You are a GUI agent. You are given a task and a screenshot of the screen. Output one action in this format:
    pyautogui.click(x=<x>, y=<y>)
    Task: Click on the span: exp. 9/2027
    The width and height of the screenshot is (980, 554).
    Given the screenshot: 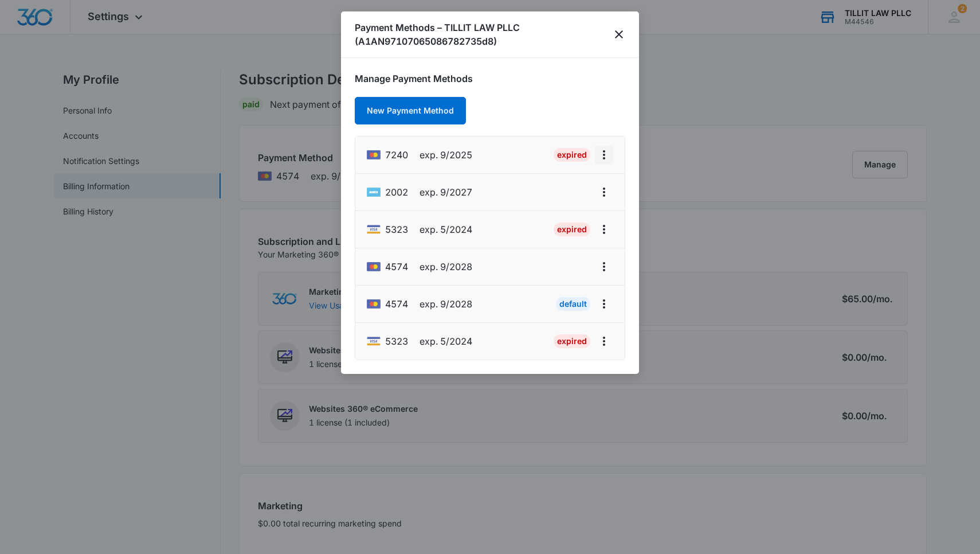 What is the action you would take?
    pyautogui.click(x=446, y=192)
    